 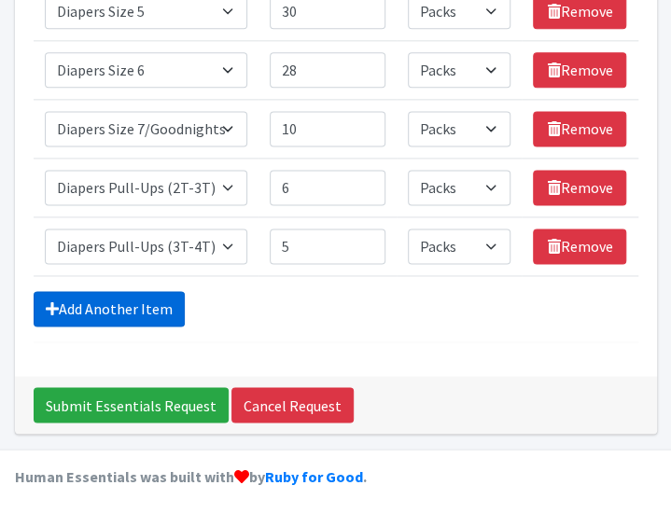 What do you see at coordinates (292, 405) in the screenshot?
I see `a: Cancel Request` at bounding box center [292, 405].